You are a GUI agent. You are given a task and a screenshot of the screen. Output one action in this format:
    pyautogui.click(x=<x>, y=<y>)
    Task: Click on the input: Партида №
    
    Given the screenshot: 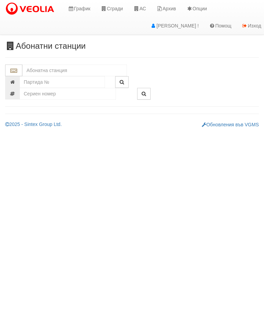 What is the action you would take?
    pyautogui.click(x=62, y=82)
    